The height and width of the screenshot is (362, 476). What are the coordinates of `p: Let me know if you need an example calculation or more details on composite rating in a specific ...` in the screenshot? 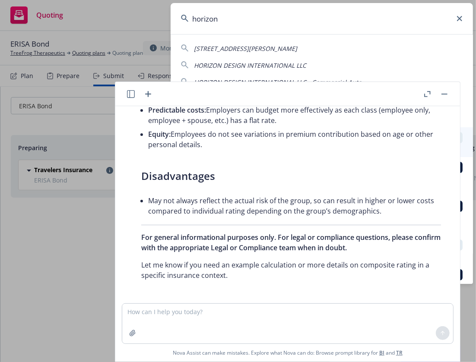 It's located at (291, 270).